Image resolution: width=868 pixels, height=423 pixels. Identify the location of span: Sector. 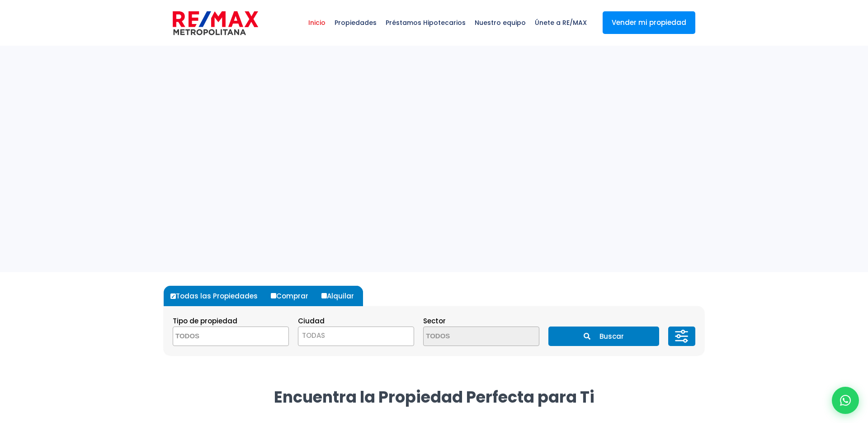
(434, 321).